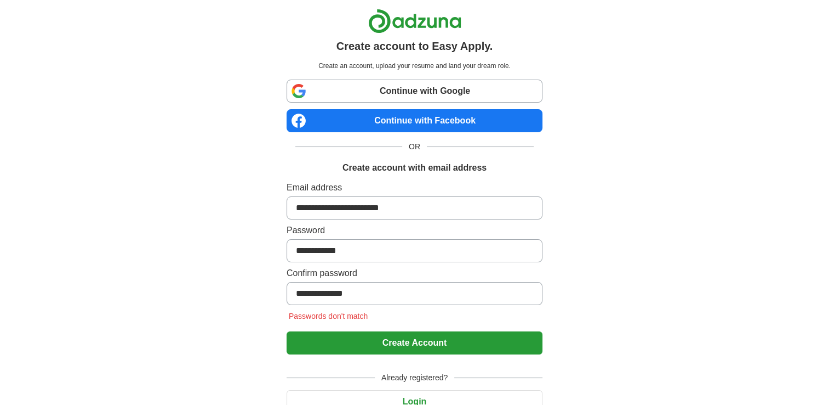 The width and height of the screenshot is (829, 405). What do you see at coordinates (414, 343) in the screenshot?
I see `button: Create Account` at bounding box center [414, 343].